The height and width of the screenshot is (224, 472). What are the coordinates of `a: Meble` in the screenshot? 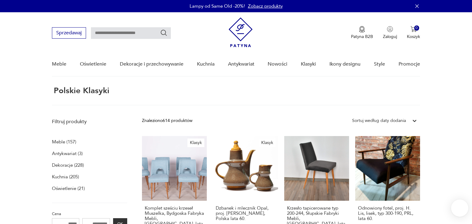 It's located at (59, 64).